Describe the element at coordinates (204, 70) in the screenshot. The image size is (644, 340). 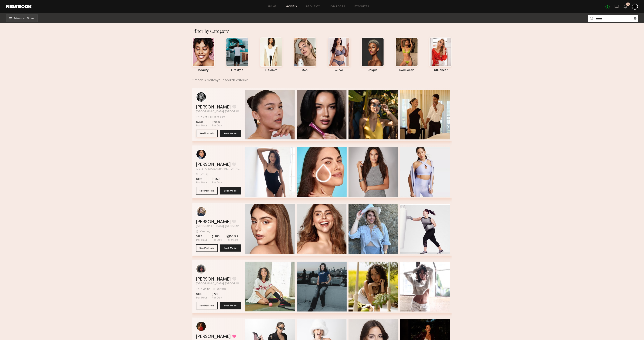
I see `div: beauty` at that location.